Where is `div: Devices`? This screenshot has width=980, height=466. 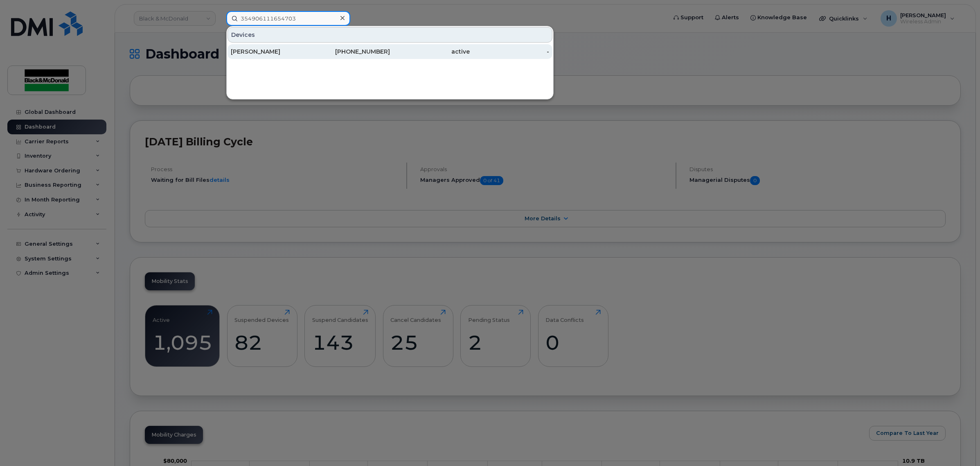 div: Devices is located at coordinates (390, 35).